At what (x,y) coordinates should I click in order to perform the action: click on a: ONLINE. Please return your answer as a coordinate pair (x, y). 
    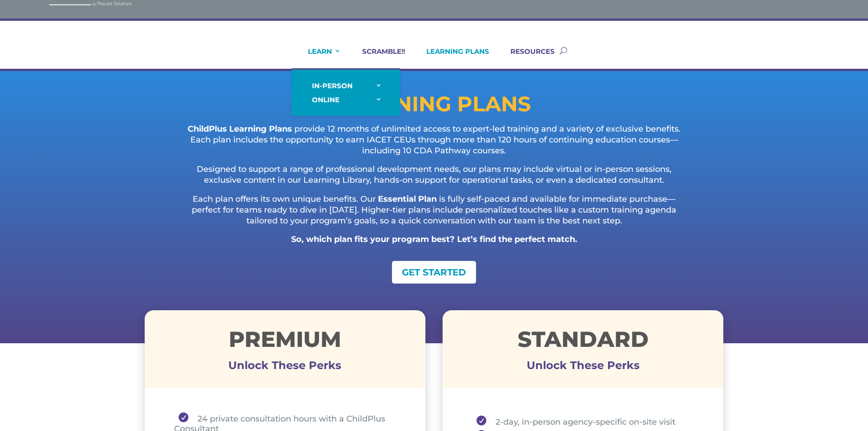
    Looking at the image, I should click on (346, 100).